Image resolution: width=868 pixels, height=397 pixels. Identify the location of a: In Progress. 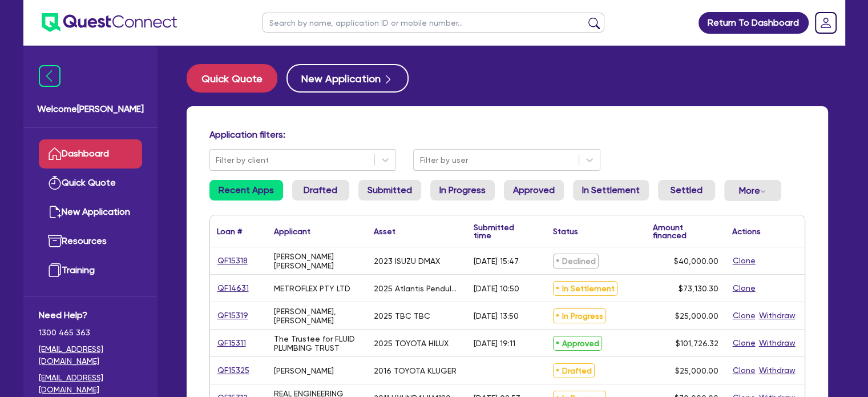
(462, 190).